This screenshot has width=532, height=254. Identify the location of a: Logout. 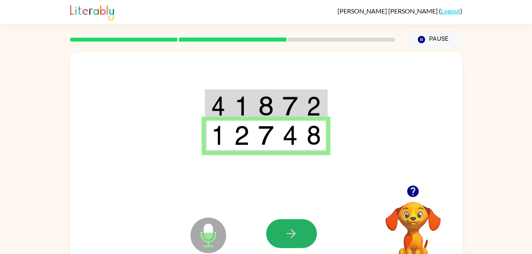
(450, 11).